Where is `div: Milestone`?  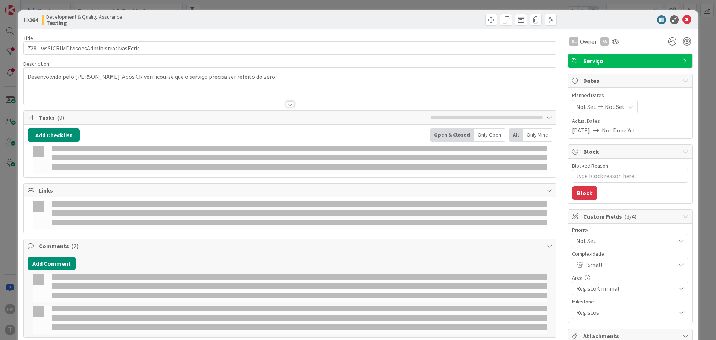
div: Milestone is located at coordinates (630, 301).